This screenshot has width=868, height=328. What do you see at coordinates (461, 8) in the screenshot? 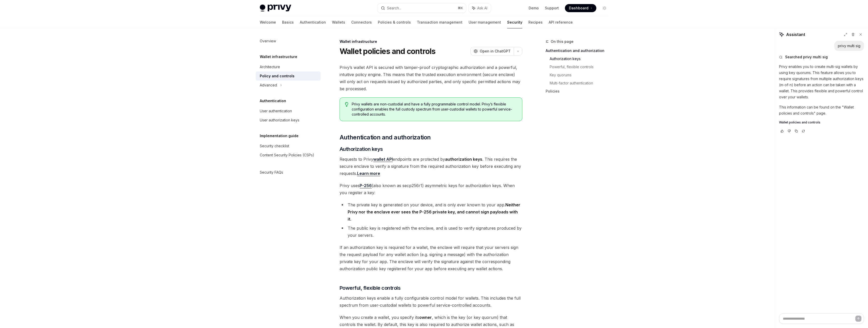
I see `span: ⌘ K` at bounding box center [461, 8].